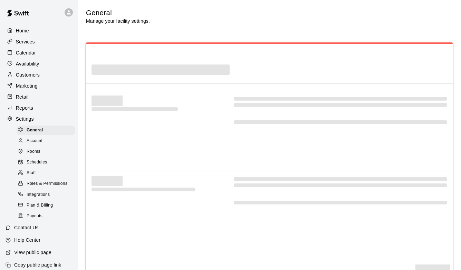 This screenshot has width=461, height=270. I want to click on span: Integrations, so click(38, 195).